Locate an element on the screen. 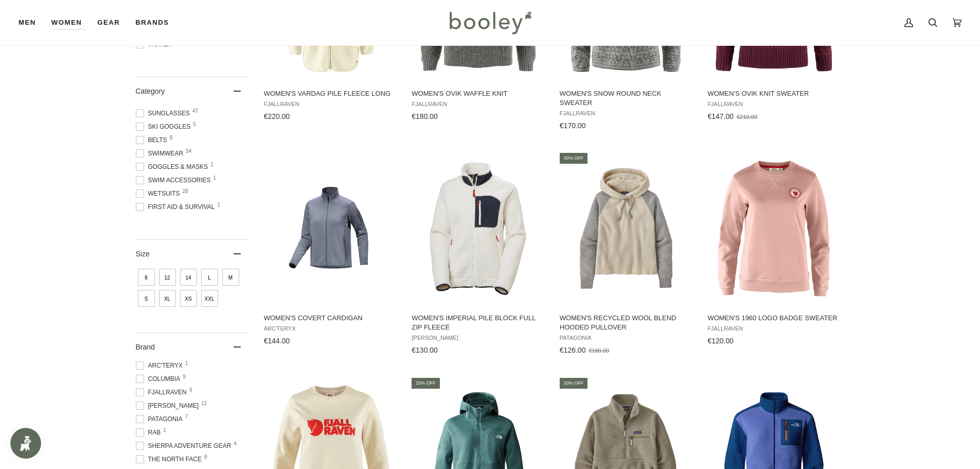 This screenshot has width=980, height=469. span: Men is located at coordinates (27, 23).